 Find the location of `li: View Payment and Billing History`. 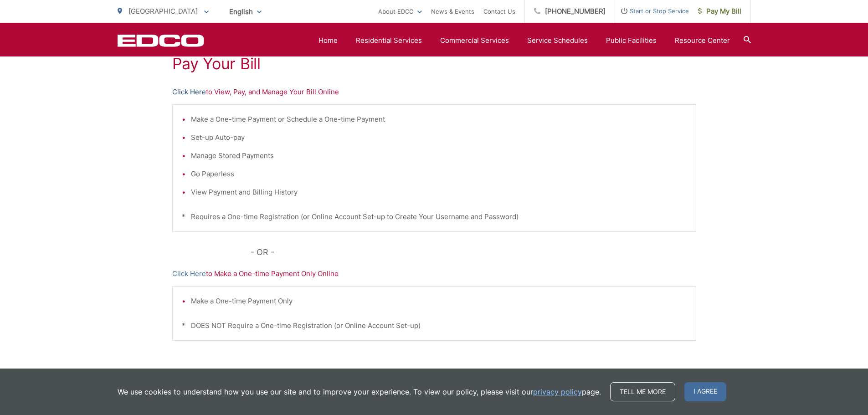

li: View Payment and Billing History is located at coordinates (439, 193).